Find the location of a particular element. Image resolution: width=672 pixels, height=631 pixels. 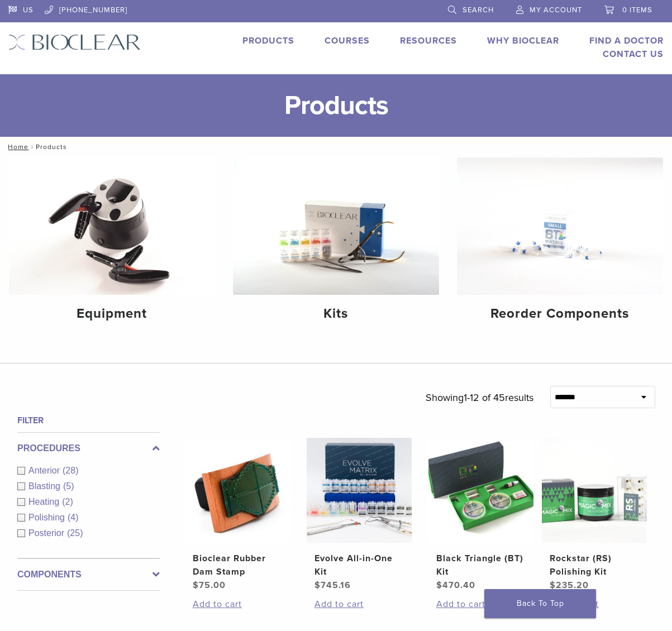

h2: Evolve All-in-One Kit is located at coordinates (359, 565).